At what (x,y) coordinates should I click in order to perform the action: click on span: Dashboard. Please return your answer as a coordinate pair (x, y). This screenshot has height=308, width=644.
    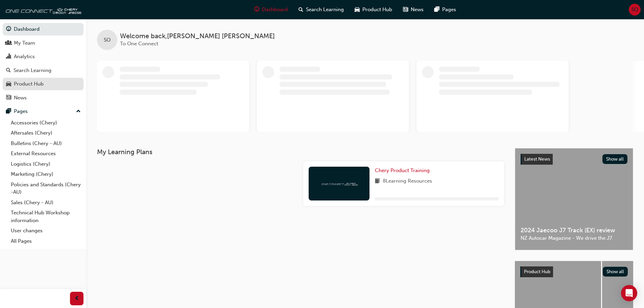
    Looking at the image, I should click on (275, 9).